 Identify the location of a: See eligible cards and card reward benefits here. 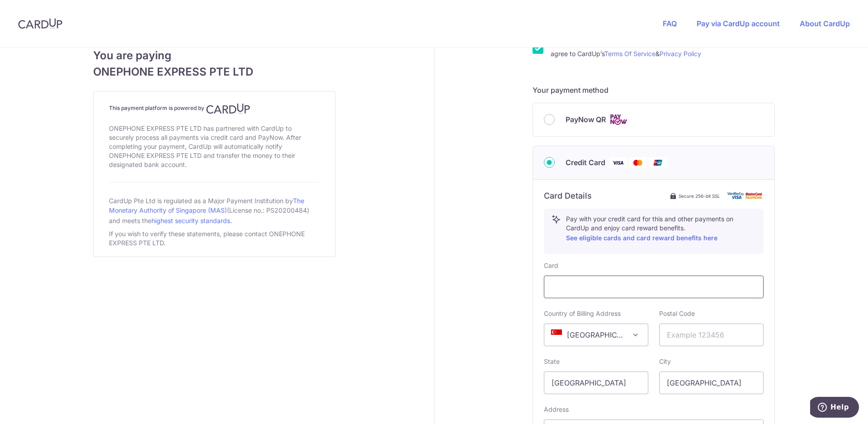
(642, 237).